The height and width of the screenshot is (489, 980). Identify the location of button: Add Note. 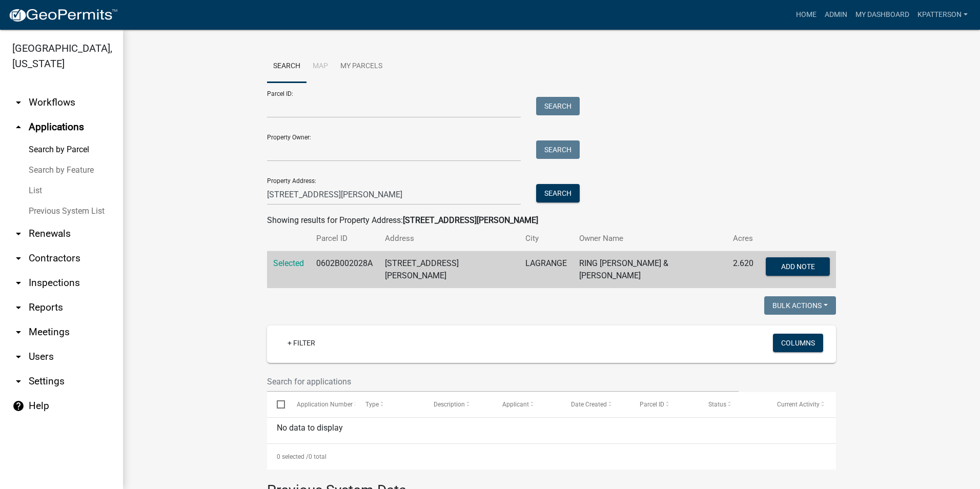
(798, 266).